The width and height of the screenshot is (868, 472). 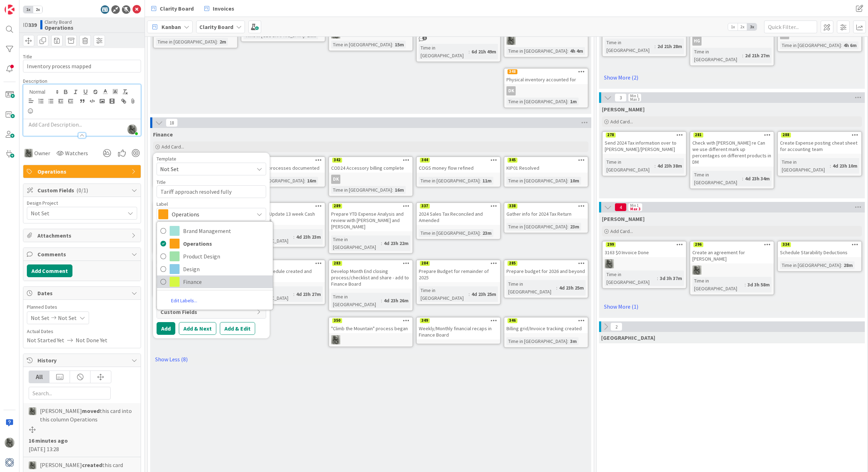 What do you see at coordinates (400, 44) in the screenshot?
I see `div: 15m` at bounding box center [400, 44].